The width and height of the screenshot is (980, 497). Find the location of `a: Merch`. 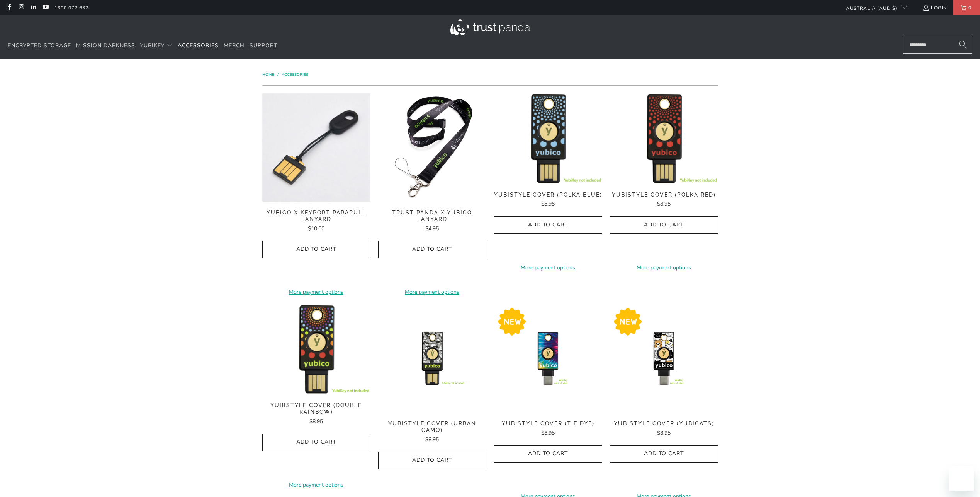

a: Merch is located at coordinates (234, 46).